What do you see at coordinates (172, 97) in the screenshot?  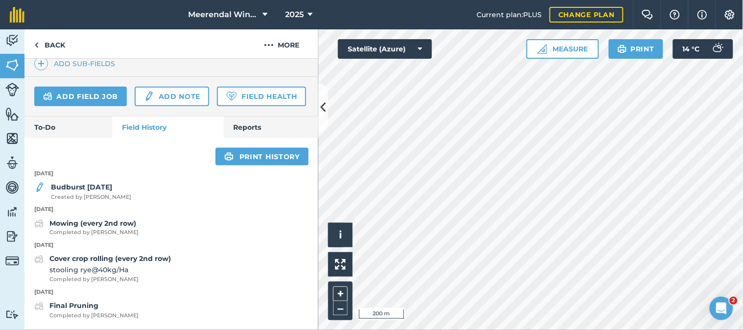 I see `a: Add note` at bounding box center [172, 97].